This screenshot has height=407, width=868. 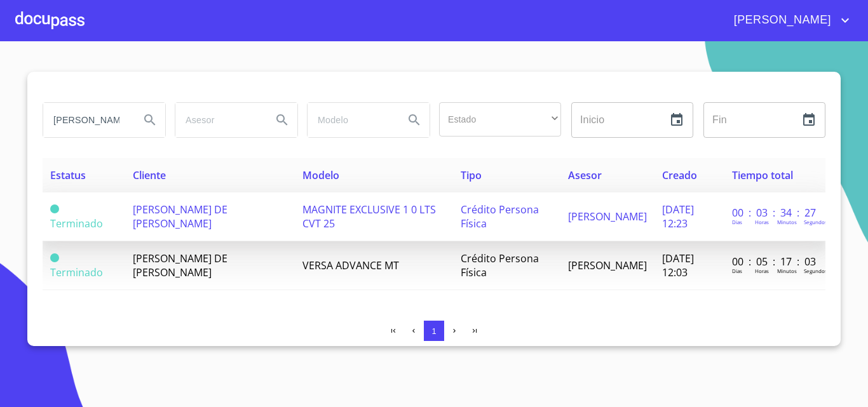 I want to click on span: Estatus, so click(x=68, y=175).